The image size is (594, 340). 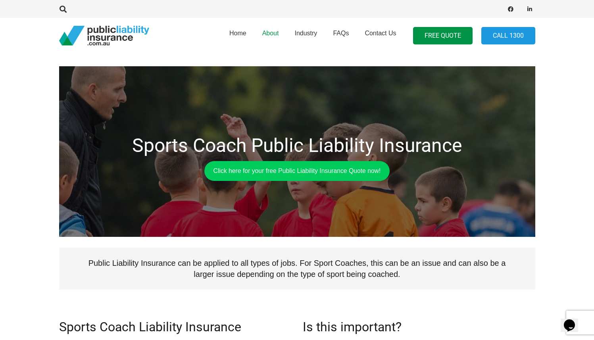 What do you see at coordinates (511, 9) in the screenshot?
I see `a: Facebook` at bounding box center [511, 9].